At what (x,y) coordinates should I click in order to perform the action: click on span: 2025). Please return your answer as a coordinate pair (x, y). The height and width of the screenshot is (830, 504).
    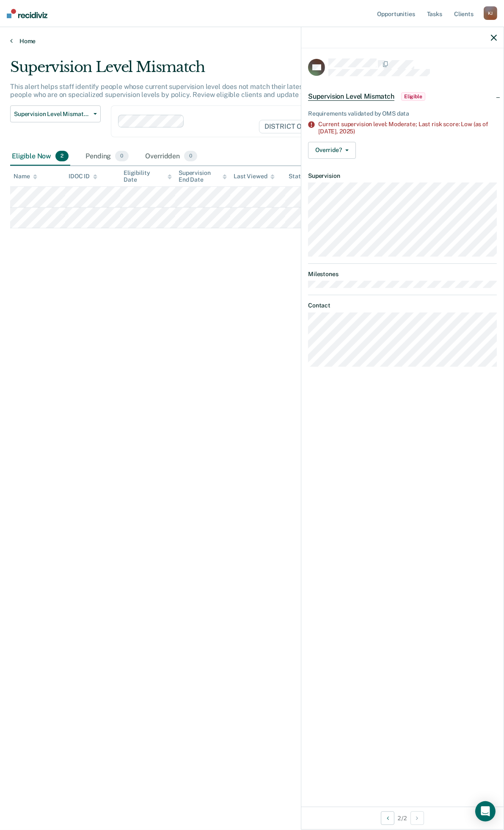
    Looking at the image, I should click on (347, 131).